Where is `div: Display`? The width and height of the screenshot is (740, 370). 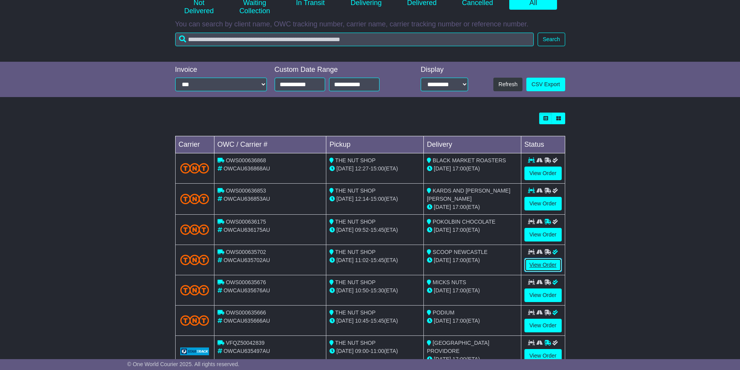 div: Display is located at coordinates (445, 70).